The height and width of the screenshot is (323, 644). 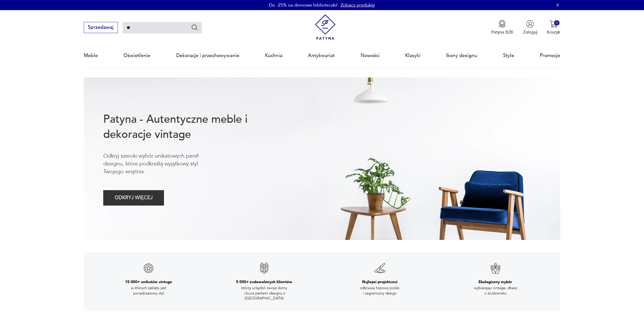 What do you see at coordinates (370, 56) in the screenshot?
I see `a: Nowości` at bounding box center [370, 56].